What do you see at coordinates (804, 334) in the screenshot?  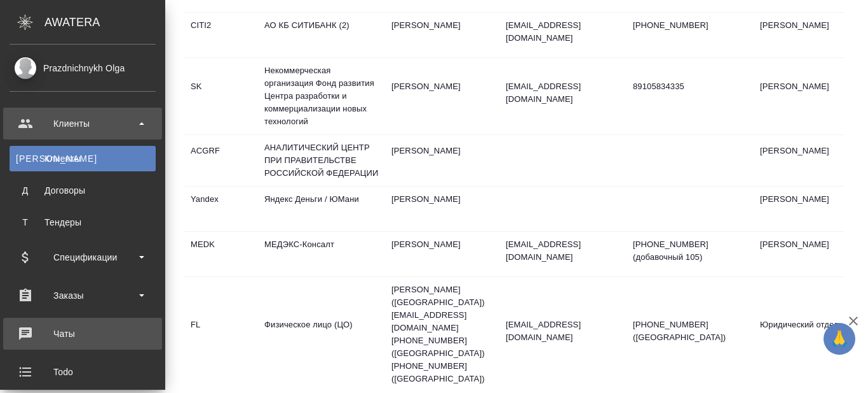 I see `td: Юридический отдел` at bounding box center [804, 334].